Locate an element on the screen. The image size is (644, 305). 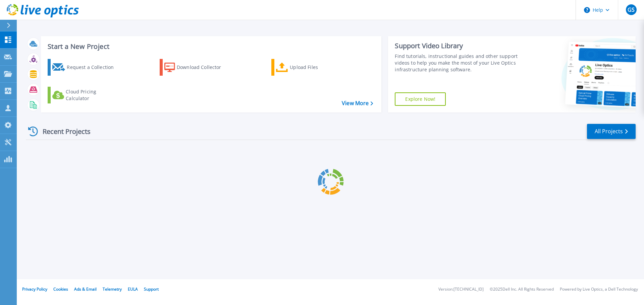
h3: Start a New Project is located at coordinates (211, 47).